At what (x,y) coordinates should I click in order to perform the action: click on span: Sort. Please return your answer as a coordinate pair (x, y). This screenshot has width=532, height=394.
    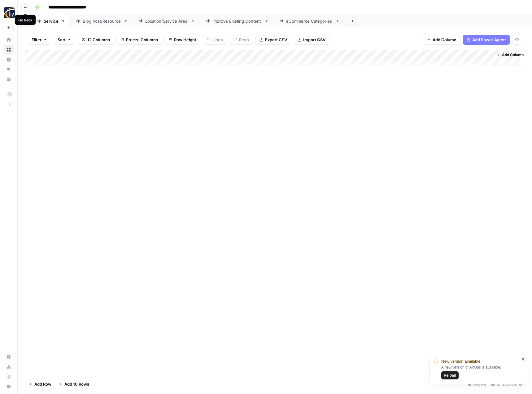
    Looking at the image, I should click on (62, 40).